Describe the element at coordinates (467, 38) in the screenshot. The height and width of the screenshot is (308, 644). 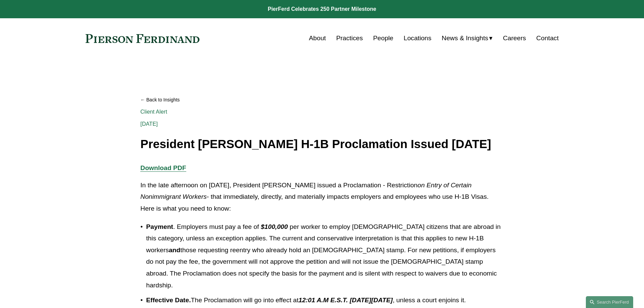
I see `a: folder dropdown` at that location.